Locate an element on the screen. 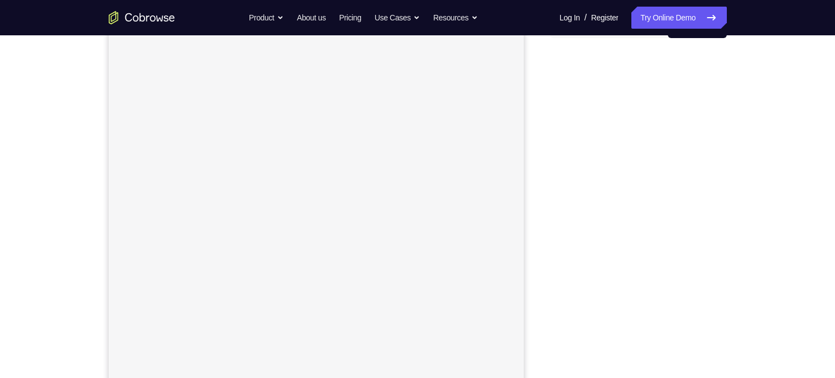 Image resolution: width=835 pixels, height=378 pixels. a: Try Online Demo is located at coordinates (678, 18).